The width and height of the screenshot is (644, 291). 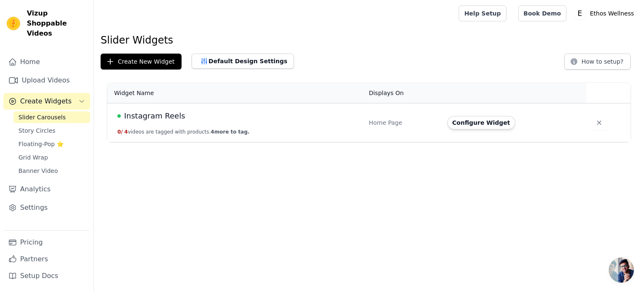 I want to click on span: 4, so click(x=126, y=132).